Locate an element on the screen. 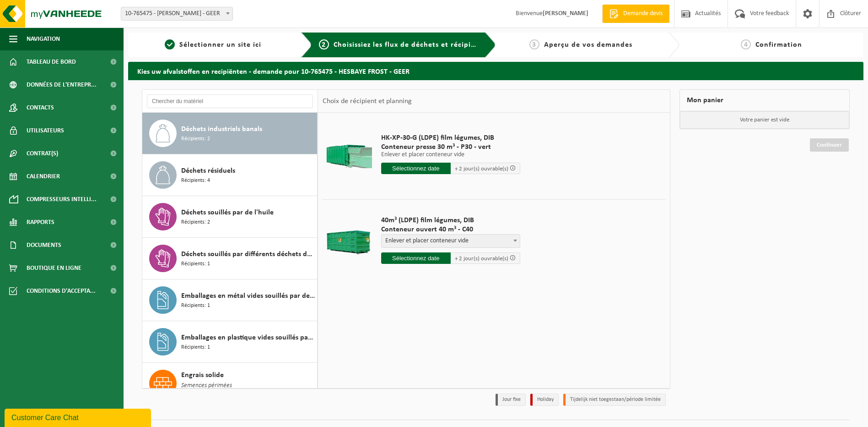 The width and height of the screenshot is (868, 427). span: 4 is located at coordinates (746, 45).